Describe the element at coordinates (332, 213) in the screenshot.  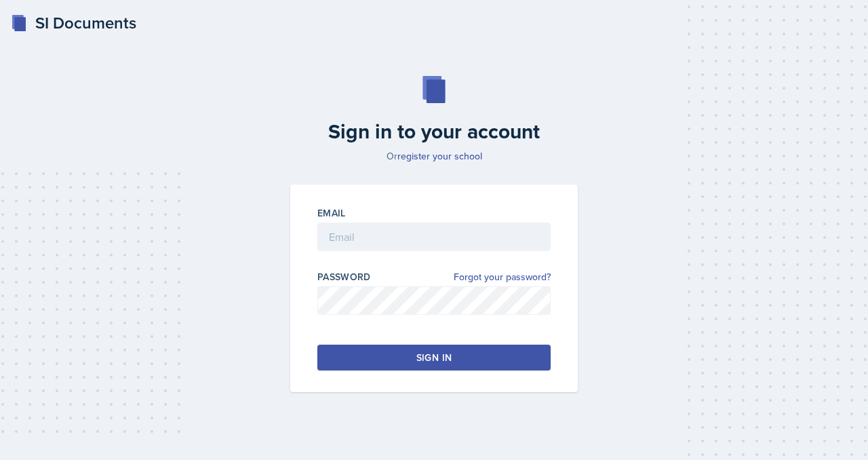
I see `label: Email` at that location.